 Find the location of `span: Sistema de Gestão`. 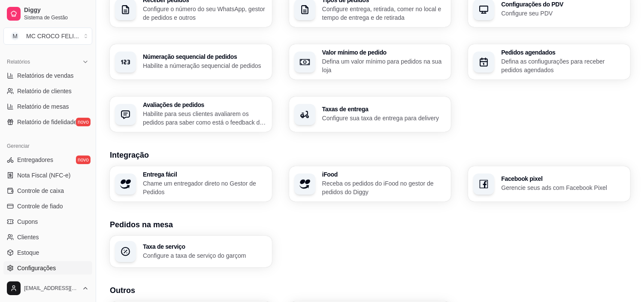

span: Sistema de Gestão is located at coordinates (56, 18).